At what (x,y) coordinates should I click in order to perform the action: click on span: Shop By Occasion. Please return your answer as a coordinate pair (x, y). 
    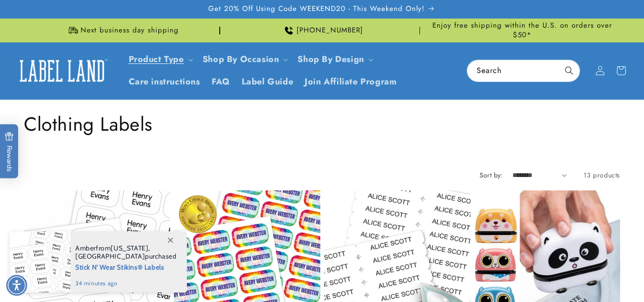
    Looking at the image, I should click on (241, 59).